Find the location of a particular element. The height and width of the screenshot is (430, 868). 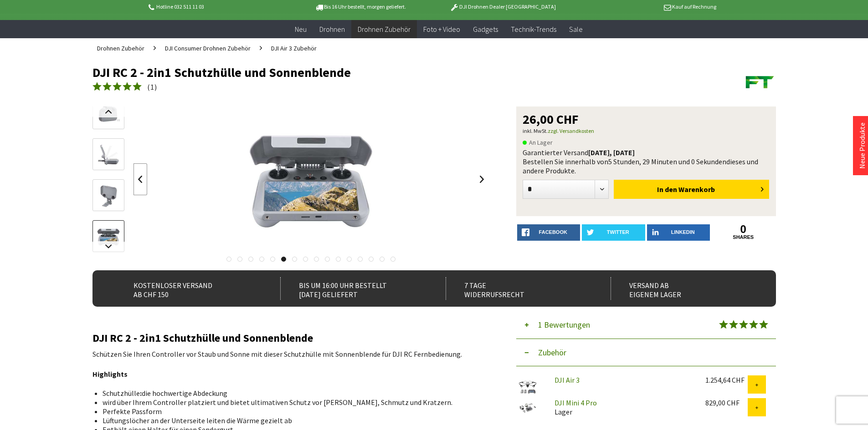

span: In den is located at coordinates (667, 189).